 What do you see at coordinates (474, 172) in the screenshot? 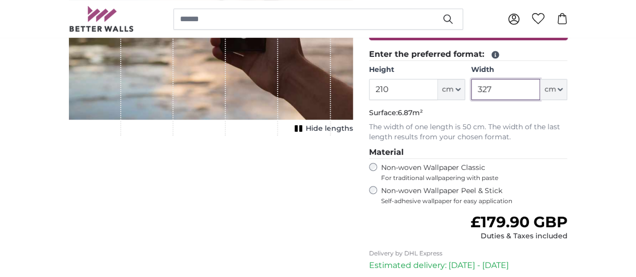
I see `label: Non-woven Wallpaper Classic` at bounding box center [474, 172].